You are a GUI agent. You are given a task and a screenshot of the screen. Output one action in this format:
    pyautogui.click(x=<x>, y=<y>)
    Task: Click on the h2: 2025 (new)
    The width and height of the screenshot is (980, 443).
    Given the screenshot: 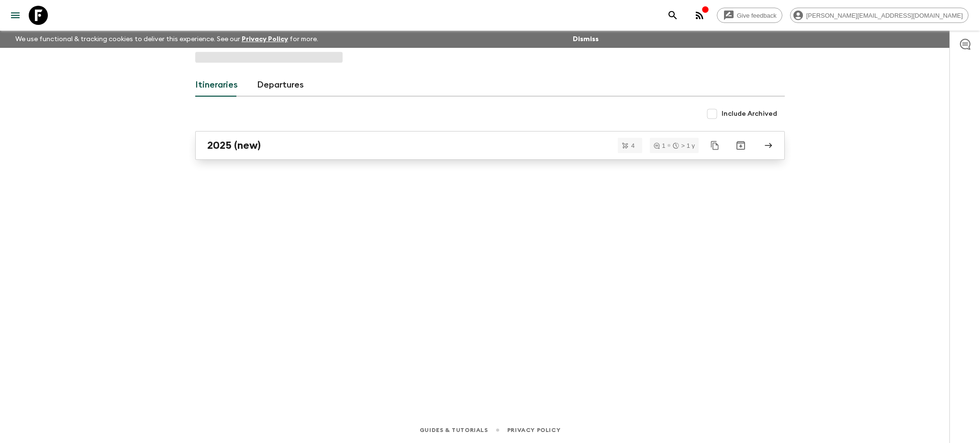 What is the action you would take?
    pyautogui.click(x=234, y=146)
    